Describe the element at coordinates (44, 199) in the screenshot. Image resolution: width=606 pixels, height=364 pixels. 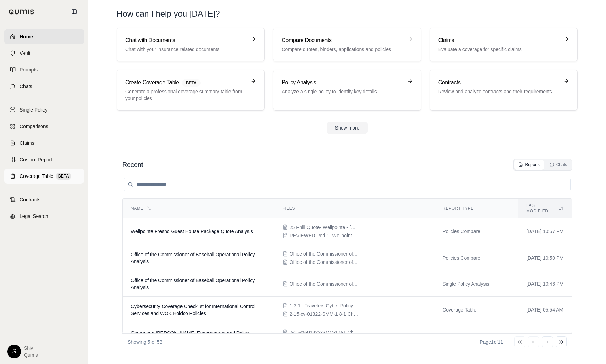
I see `a: Contracts` at that location.